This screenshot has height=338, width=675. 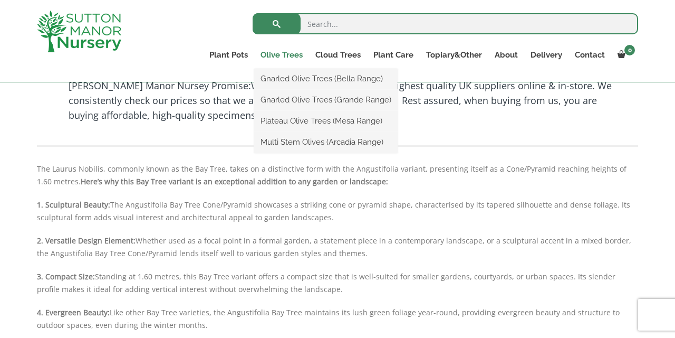 I want to click on p: Like other Bay Tree varieties, the Angustifolia Bay Tree maintains its lush green foliage year-ro..., so click(x=338, y=319).